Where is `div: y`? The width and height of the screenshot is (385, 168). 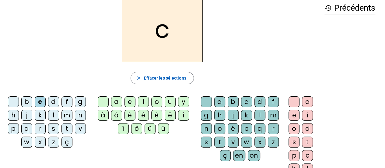
div: y is located at coordinates (184, 102).